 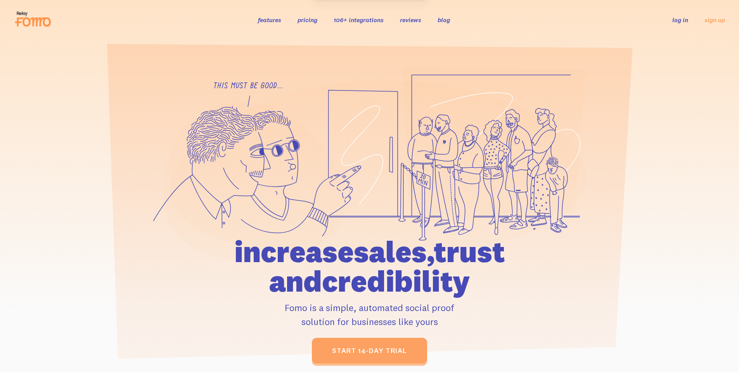 I want to click on p: Fomo is a simple, automated social proof solution for businesses like yours, so click(x=370, y=314).